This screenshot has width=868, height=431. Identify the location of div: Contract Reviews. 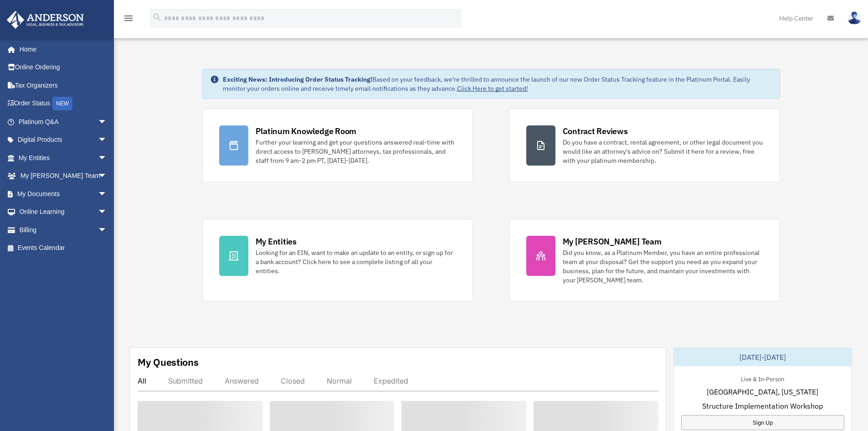
(595, 131).